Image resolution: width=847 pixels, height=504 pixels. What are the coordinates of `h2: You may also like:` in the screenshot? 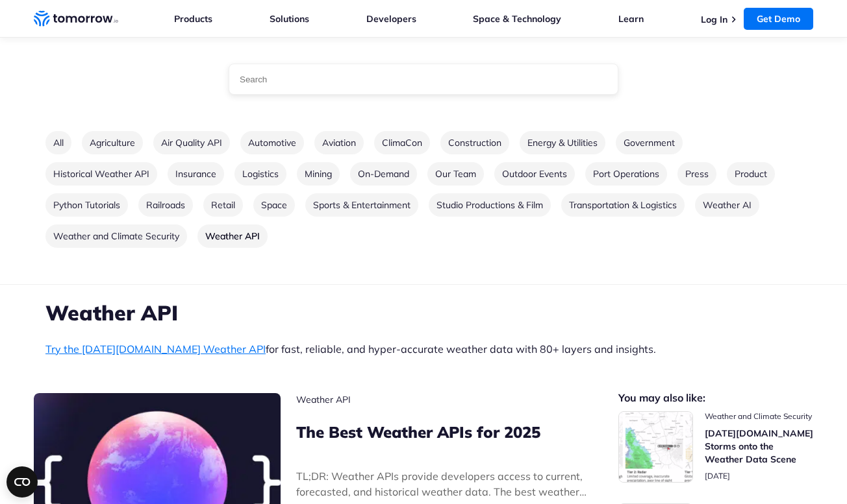 It's located at (716, 398).